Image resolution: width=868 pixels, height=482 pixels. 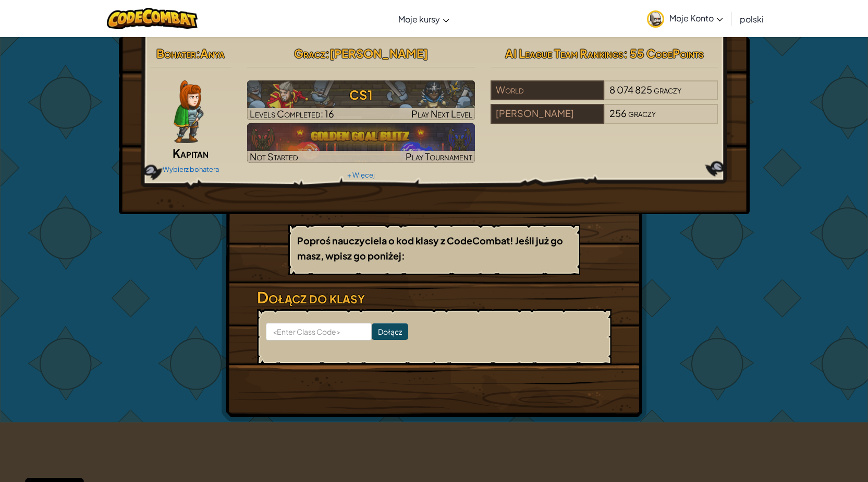 I want to click on img: avatar, so click(x=656, y=19).